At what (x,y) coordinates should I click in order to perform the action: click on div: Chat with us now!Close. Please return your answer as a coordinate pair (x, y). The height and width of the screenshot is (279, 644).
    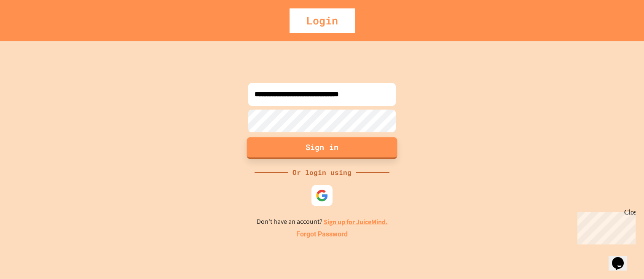
    Looking at the image, I should click on (31, 28).